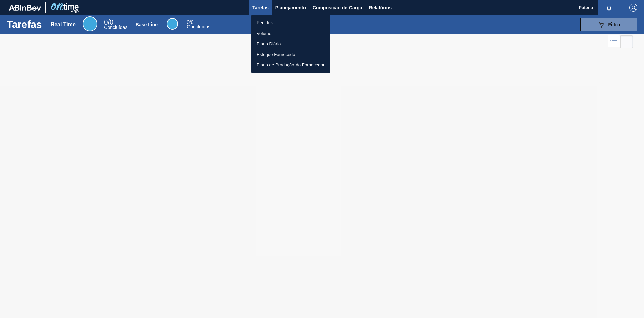 This screenshot has height=318, width=644. I want to click on a: Plano de Produção do Fornecedor, so click(291, 65).